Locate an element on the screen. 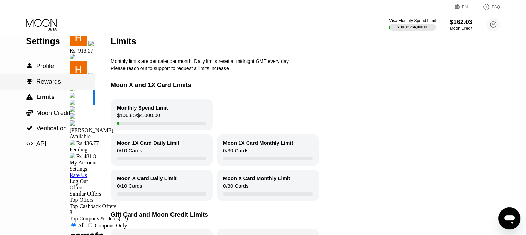 This screenshot has height=235, width=526. div: Moon 1X Card Daily Limit is located at coordinates (148, 143).